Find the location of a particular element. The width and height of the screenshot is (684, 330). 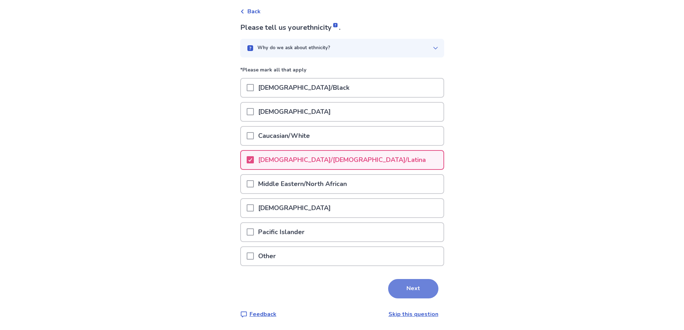

button: Next is located at coordinates (413, 289).